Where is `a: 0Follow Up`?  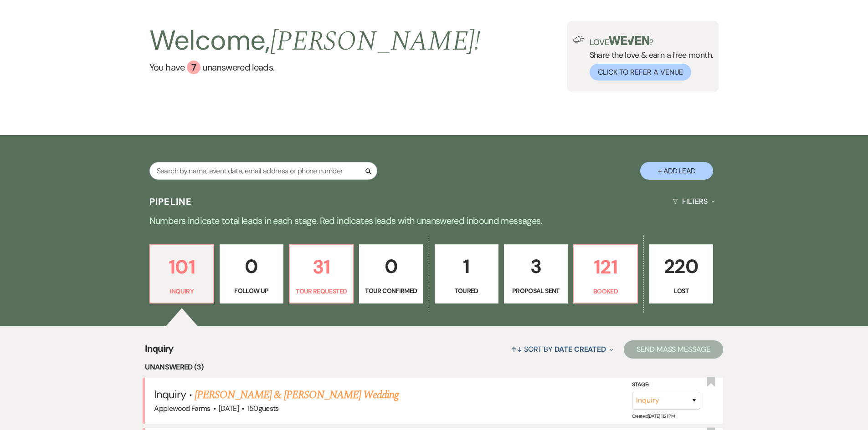
a: 0Follow Up is located at coordinates (251, 274).